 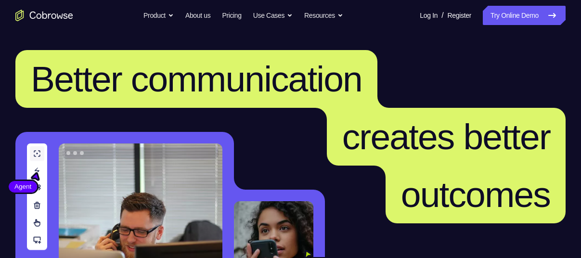 I want to click on span: creates better, so click(x=447, y=137).